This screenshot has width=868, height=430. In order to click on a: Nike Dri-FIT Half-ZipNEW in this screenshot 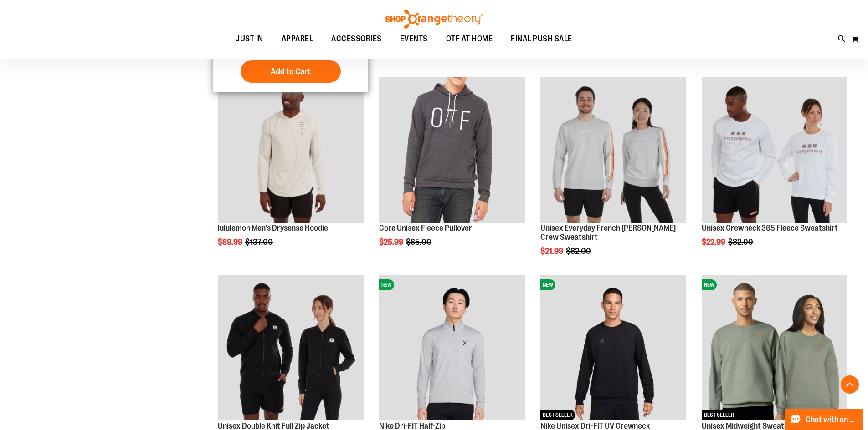, I will do `click(452, 348)`.